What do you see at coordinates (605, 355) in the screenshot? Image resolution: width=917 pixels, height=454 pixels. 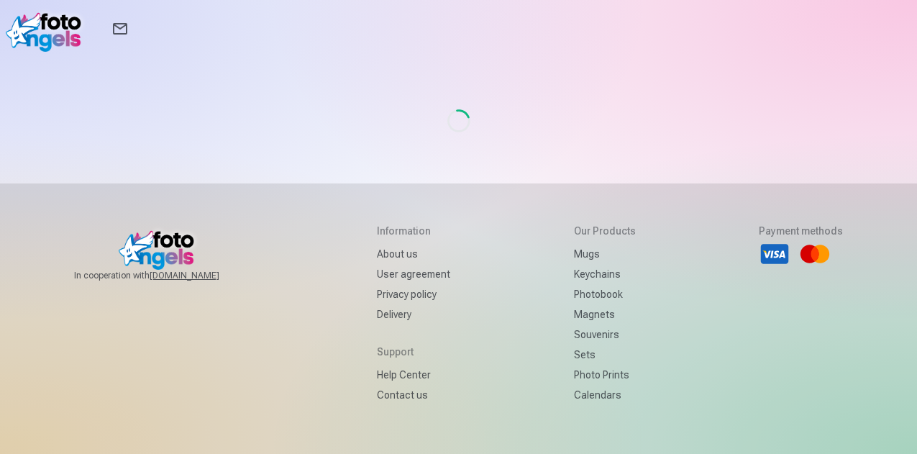 I see `a: Sets` at bounding box center [605, 355].